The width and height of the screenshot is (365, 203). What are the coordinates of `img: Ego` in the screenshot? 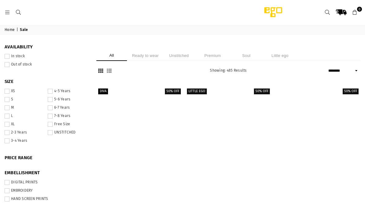 It's located at (273, 12).